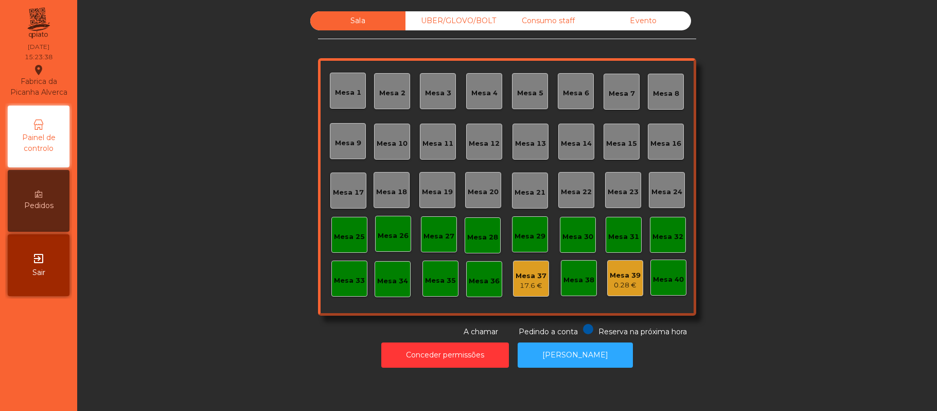 This screenshot has width=937, height=411. Describe the element at coordinates (348, 93) in the screenshot. I see `div: Mesa 1` at that location.